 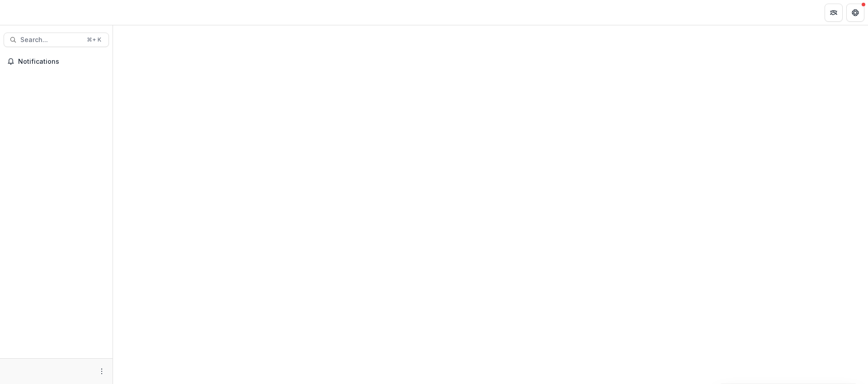 I want to click on span: Search..., so click(x=51, y=40).